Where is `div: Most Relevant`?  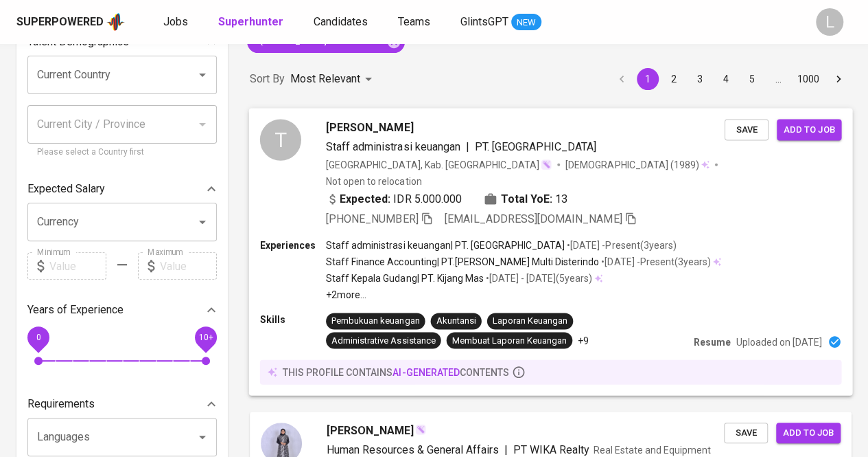
div: Most Relevant is located at coordinates (334, 79).